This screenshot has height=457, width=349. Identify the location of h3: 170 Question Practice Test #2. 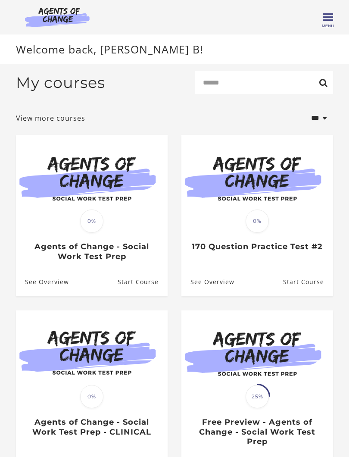
(257, 247).